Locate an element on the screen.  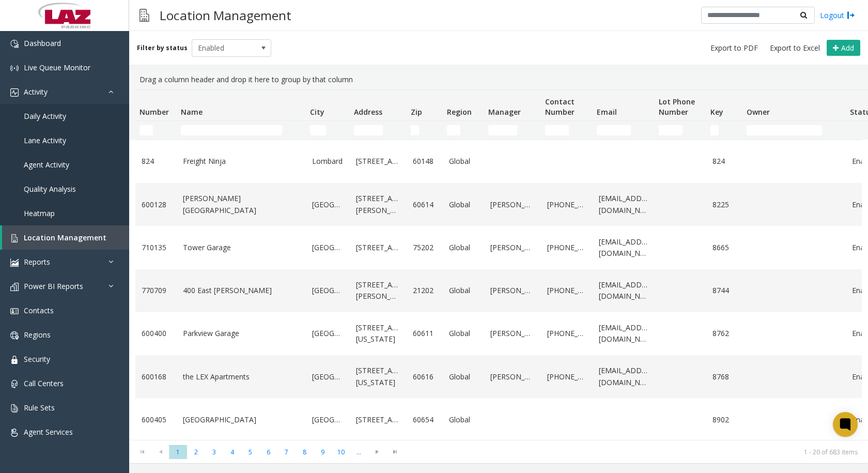
a: 60611 is located at coordinates (424, 333).